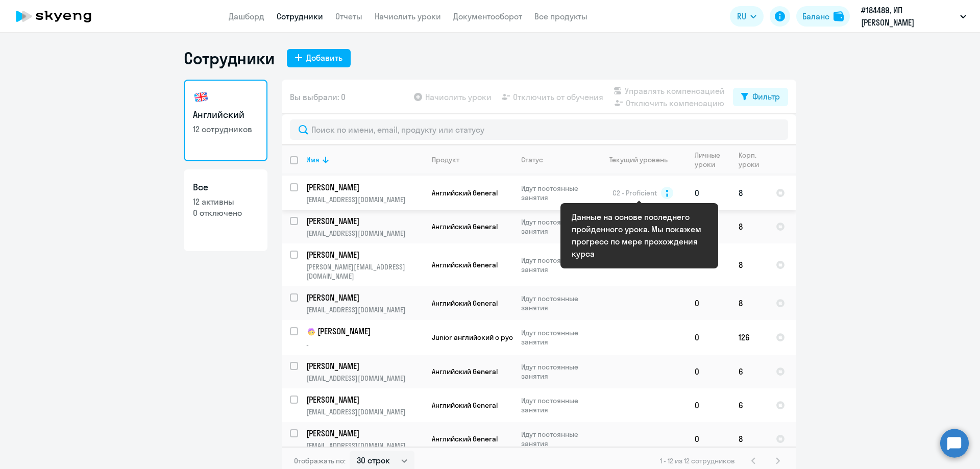 The width and height of the screenshot is (980, 469). I want to click on div: Добавить, so click(324, 58).